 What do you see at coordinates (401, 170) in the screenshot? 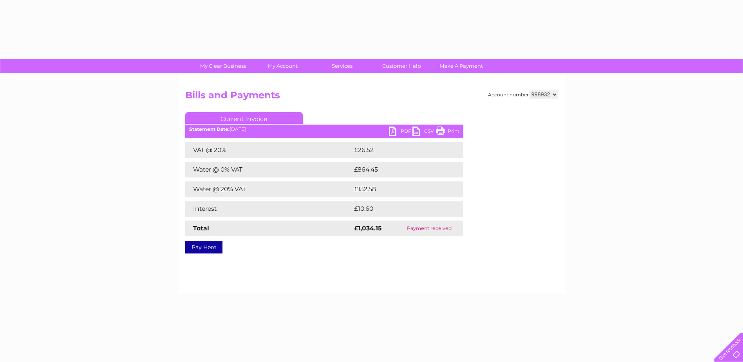
I see `td: £864.45` at bounding box center [401, 170].